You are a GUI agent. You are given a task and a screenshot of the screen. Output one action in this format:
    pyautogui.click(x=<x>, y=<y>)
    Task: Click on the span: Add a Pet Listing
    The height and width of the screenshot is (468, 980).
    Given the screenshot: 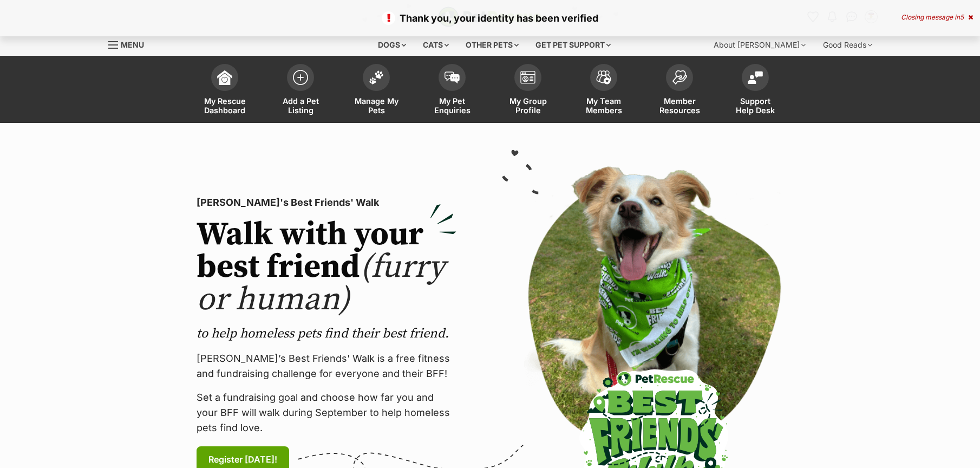 What is the action you would take?
    pyautogui.click(x=301, y=106)
    